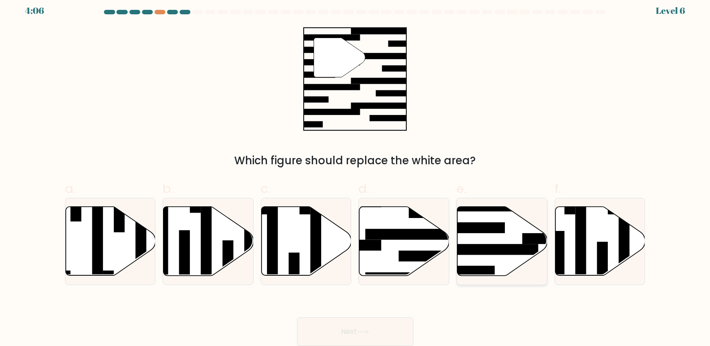  I want to click on button: Next, so click(355, 332).